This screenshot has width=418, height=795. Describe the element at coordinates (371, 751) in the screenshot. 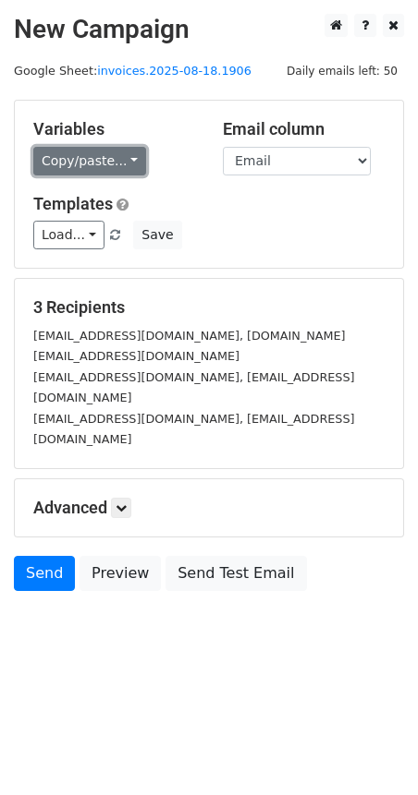

I see `div: Chat Widget` at that location.